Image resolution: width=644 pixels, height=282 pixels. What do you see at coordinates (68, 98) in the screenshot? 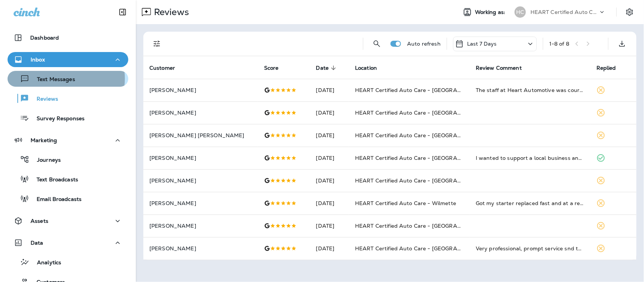
I see `button: Reviews` at bounding box center [68, 98].